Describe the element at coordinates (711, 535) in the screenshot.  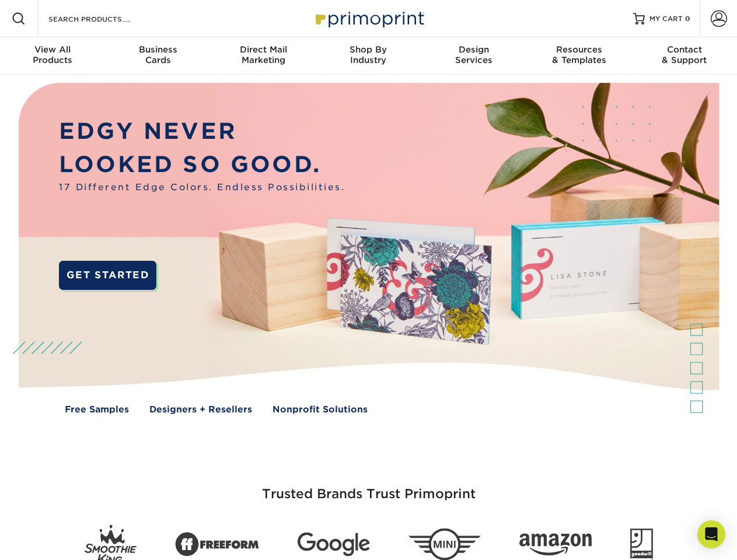
I see `div: Open Intercom Messenger` at that location.